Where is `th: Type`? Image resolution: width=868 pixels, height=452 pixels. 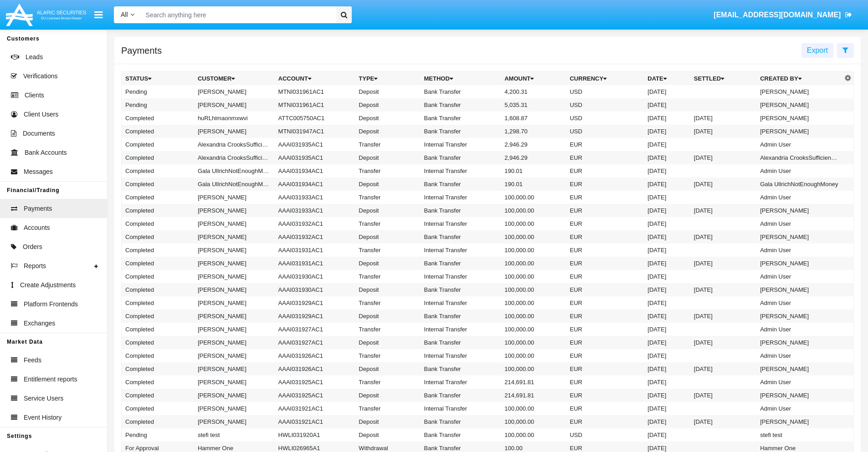 th: Type is located at coordinates (387, 78).